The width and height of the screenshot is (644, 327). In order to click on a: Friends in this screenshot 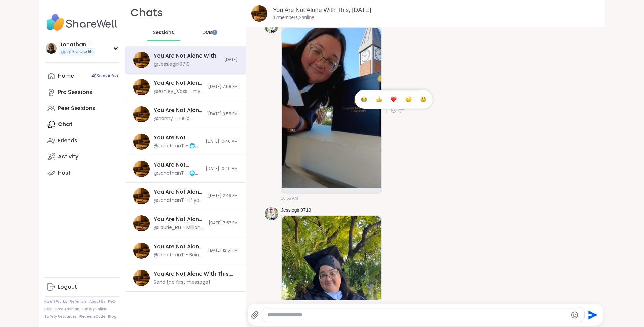, I will do `click(82, 141)`.